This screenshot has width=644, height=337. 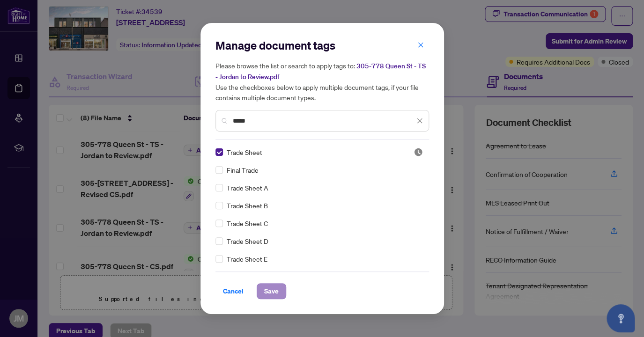 What do you see at coordinates (233, 291) in the screenshot?
I see `button: Cancel` at bounding box center [233, 291].